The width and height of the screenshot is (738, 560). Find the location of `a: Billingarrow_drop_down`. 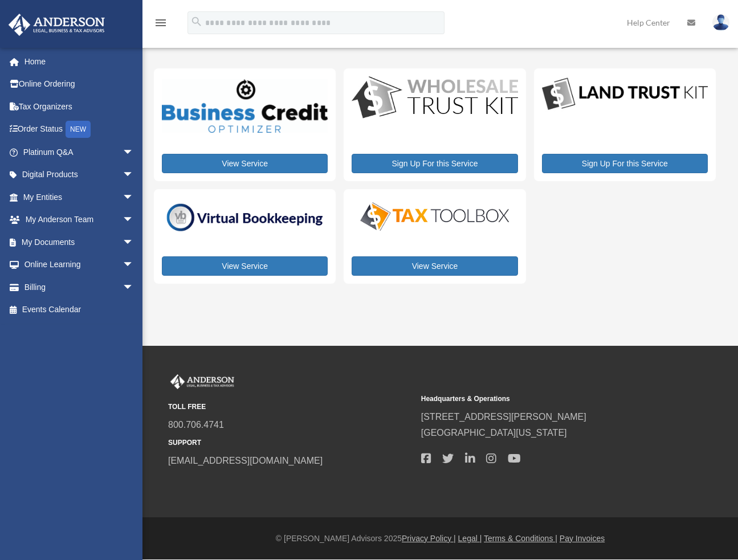

a: Billingarrow_drop_down is located at coordinates (79, 287).